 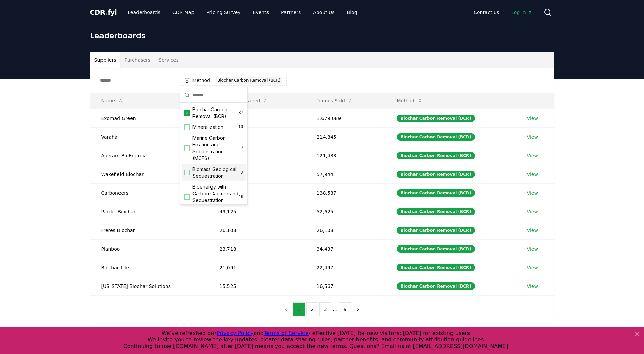 What do you see at coordinates (312, 310) in the screenshot?
I see `button: 2` at bounding box center [312, 310].